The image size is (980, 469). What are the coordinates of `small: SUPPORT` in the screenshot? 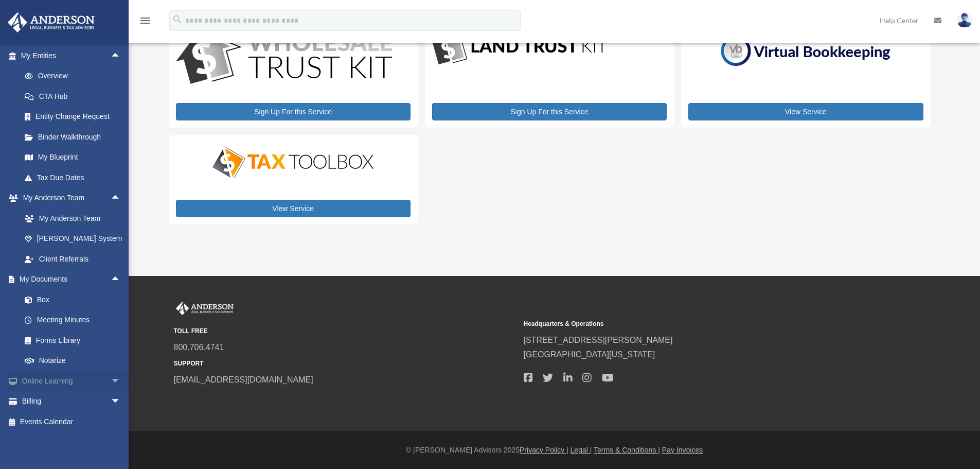 It's located at (345, 363).